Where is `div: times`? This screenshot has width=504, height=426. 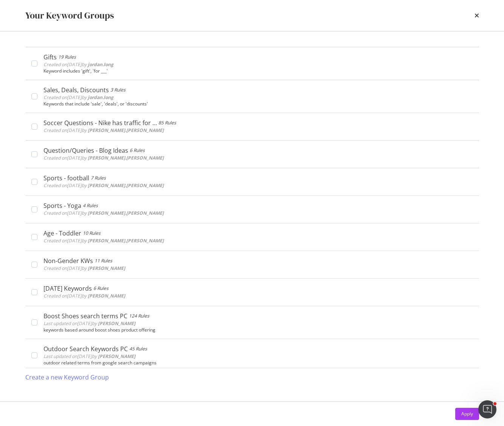 div: times is located at coordinates (476, 16).